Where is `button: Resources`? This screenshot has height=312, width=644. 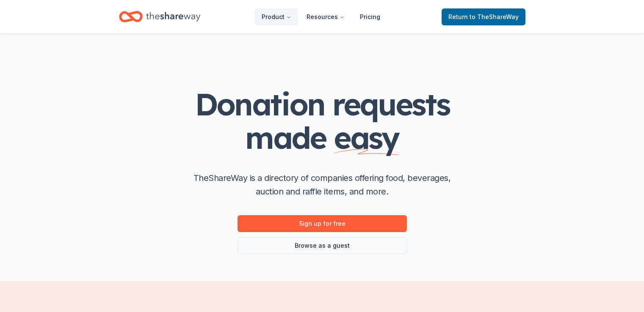 button: Resources is located at coordinates (326, 17).